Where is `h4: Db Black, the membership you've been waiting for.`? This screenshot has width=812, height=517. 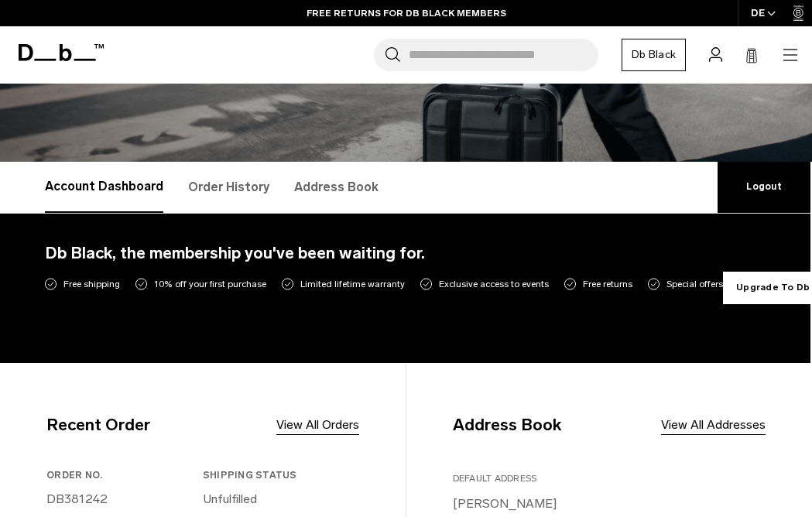
h4: Db Black, the membership you've been waiting for. is located at coordinates (384, 253).